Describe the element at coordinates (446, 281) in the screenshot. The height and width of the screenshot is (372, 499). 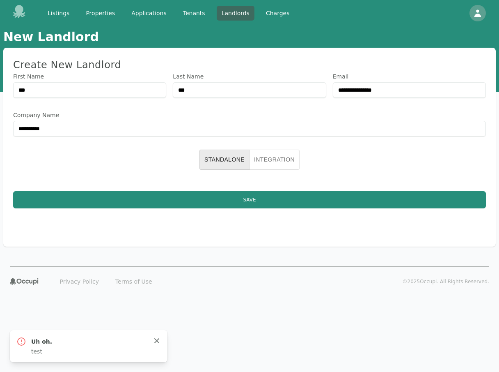
I see `p: © 2025 Occupi. All Rights Reserved.` at that location.